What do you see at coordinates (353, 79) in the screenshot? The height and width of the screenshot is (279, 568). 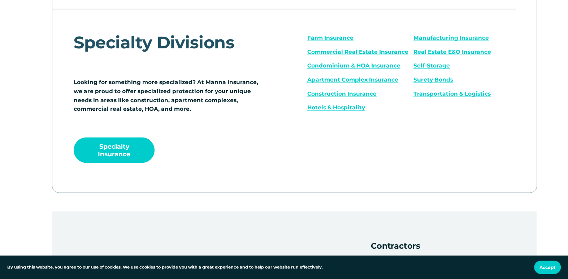 I see `a: Apartment Complex Insurance` at bounding box center [353, 79].